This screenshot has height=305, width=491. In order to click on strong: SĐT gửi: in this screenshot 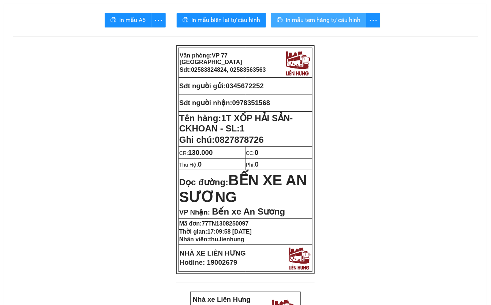, I will do `click(77, 55)`.